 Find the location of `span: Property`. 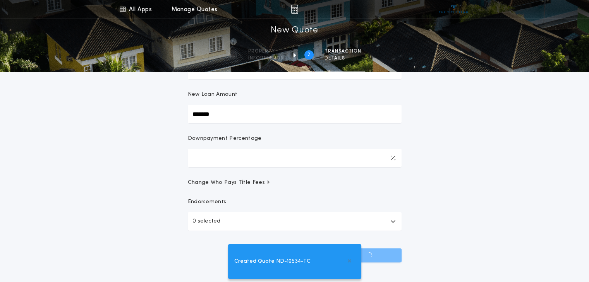

span: Property is located at coordinates (266, 51).